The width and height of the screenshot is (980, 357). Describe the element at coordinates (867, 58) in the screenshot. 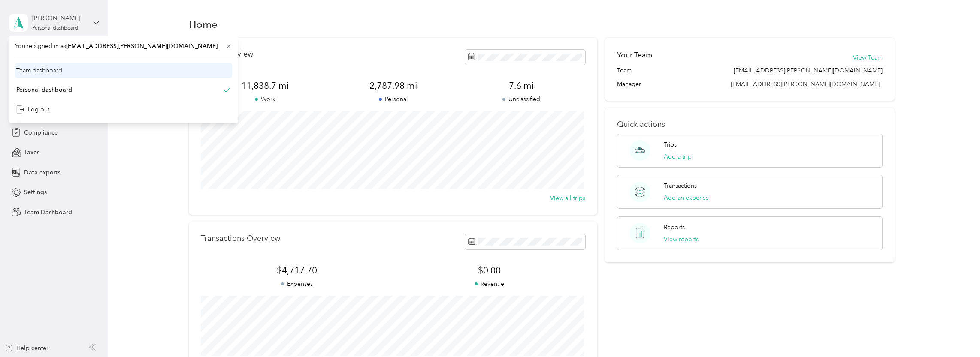

I see `button: View Team` at that location.